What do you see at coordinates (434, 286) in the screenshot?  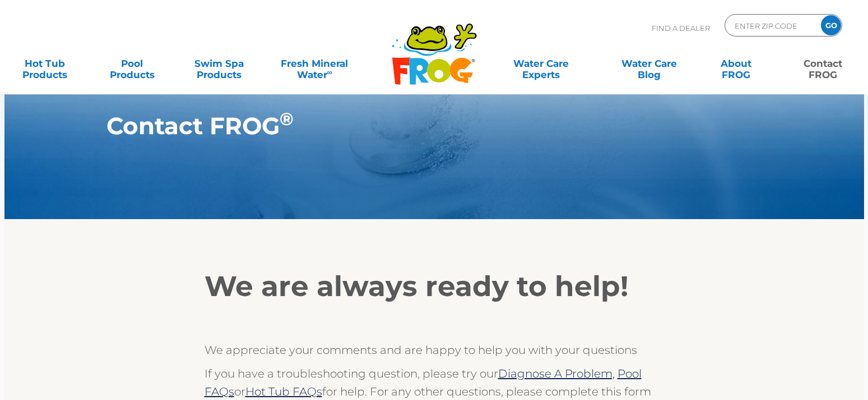 I see `h2: We are always ready to help!` at bounding box center [434, 286].